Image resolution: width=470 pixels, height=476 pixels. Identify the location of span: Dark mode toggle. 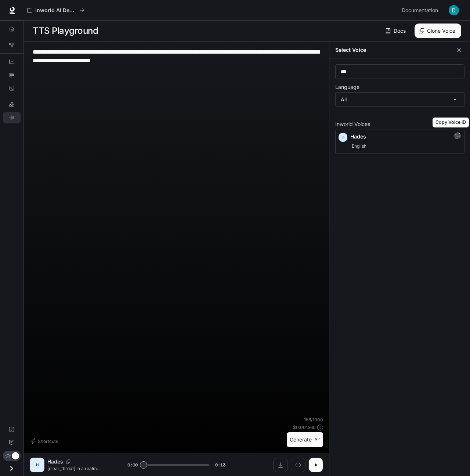
(16, 455).